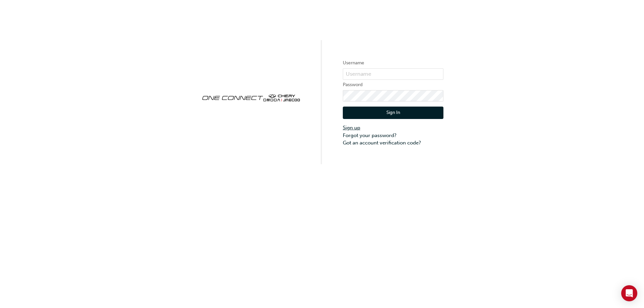 The width and height of the screenshot is (644, 308). I want to click on div: Open Intercom Messenger, so click(630, 293).